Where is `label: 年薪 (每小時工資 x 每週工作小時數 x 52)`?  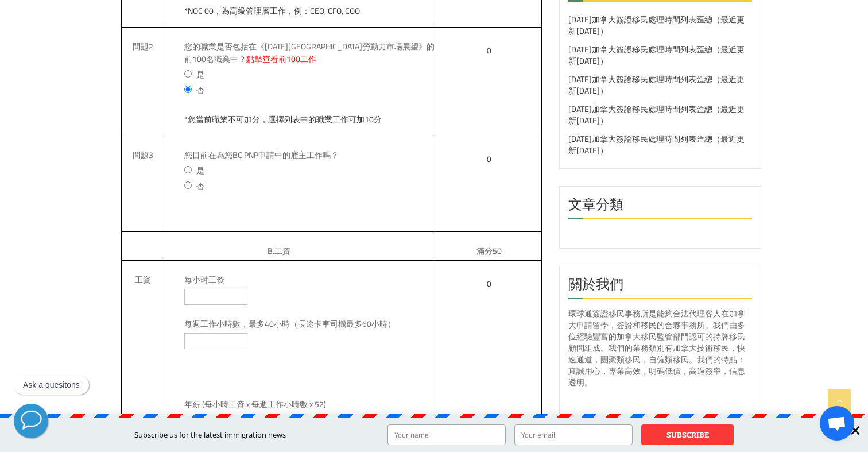 label: 年薪 (每小時工資 x 每週工作小時數 x 52) is located at coordinates (310, 398).